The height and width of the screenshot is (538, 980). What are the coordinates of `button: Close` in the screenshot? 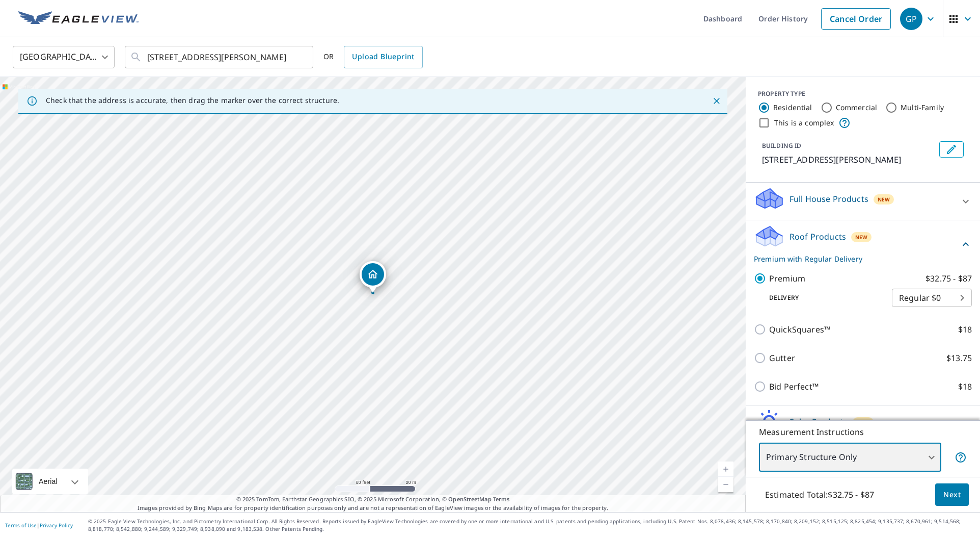 It's located at (717, 101).